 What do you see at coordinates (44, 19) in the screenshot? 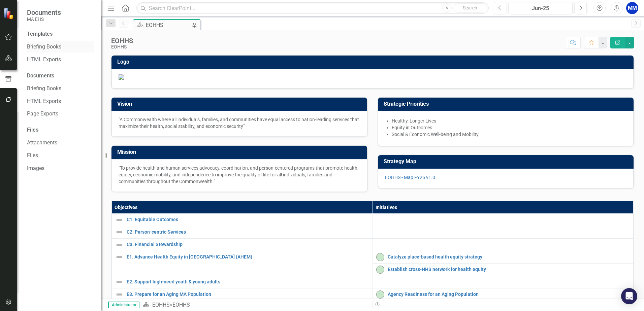
I see `small: MA EHS` at bounding box center [44, 19].